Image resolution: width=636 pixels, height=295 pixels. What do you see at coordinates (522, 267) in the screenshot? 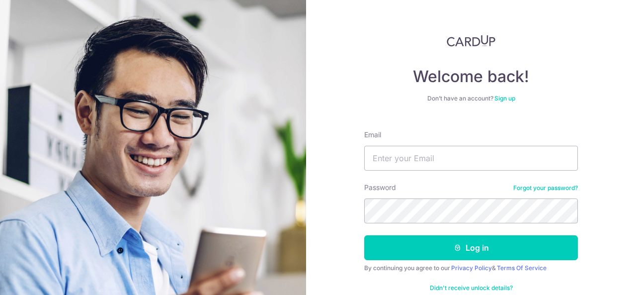
I see `a: Terms Of Service` at bounding box center [522, 267].